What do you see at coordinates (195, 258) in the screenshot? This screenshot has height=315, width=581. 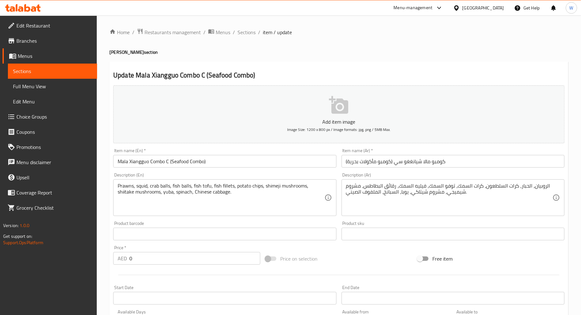 I see `input: Please enter price` at bounding box center [195, 258].